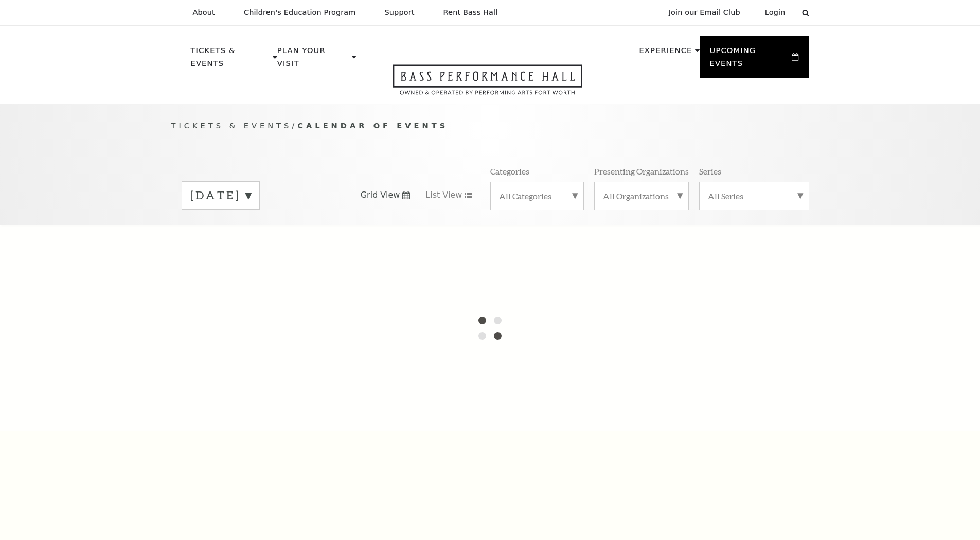  What do you see at coordinates (231, 125) in the screenshot?
I see `span: Tickets & Events` at bounding box center [231, 125].